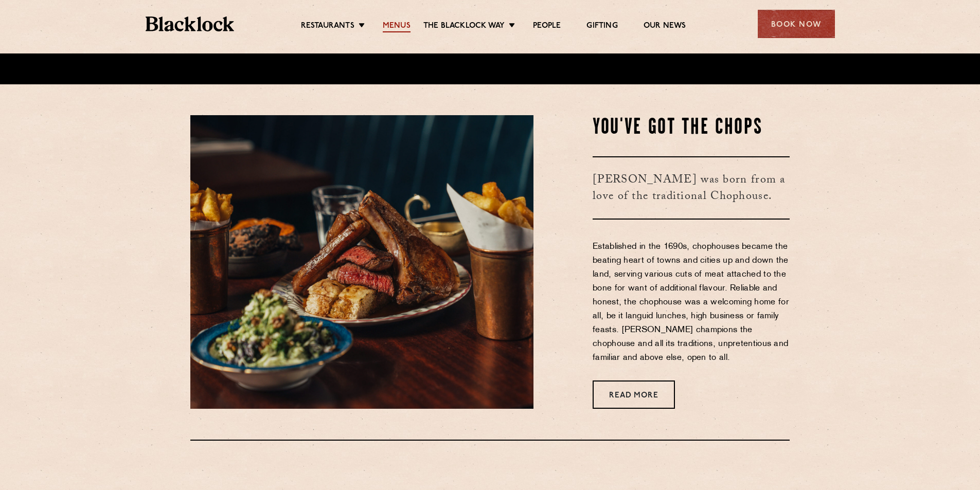 The width and height of the screenshot is (980, 490). Describe the element at coordinates (547, 27) in the screenshot. I see `a: People` at that location.